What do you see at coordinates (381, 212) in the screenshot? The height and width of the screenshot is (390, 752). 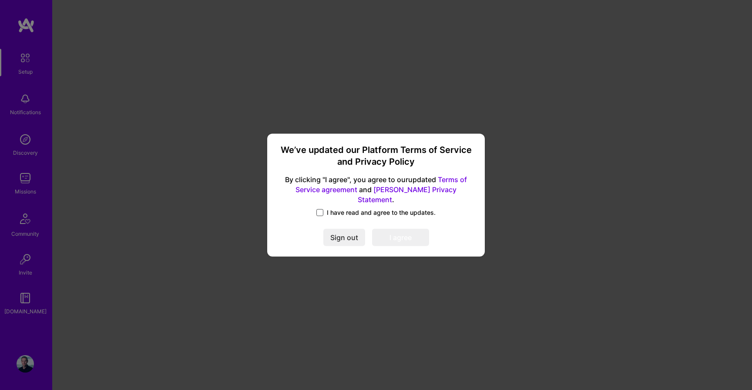 I see `span: I have read and agree to the updates.` at bounding box center [381, 212].